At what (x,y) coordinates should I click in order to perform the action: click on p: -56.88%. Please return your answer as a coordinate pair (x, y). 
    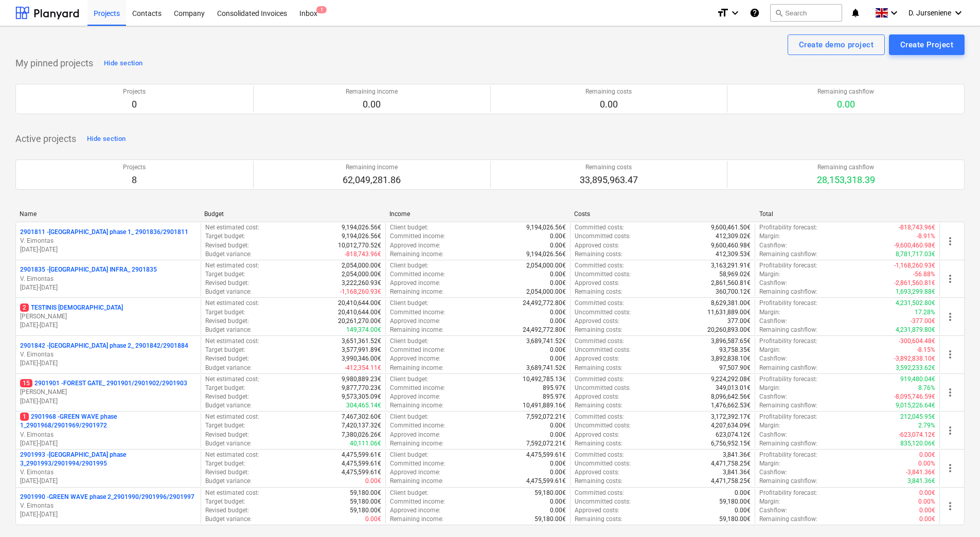
    Looking at the image, I should click on (924, 274).